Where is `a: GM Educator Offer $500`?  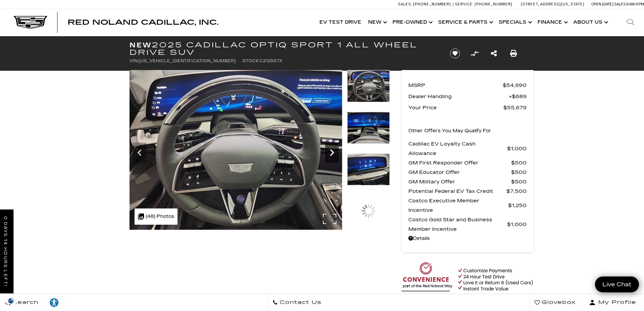 a: GM Educator Offer $500 is located at coordinates (467, 172).